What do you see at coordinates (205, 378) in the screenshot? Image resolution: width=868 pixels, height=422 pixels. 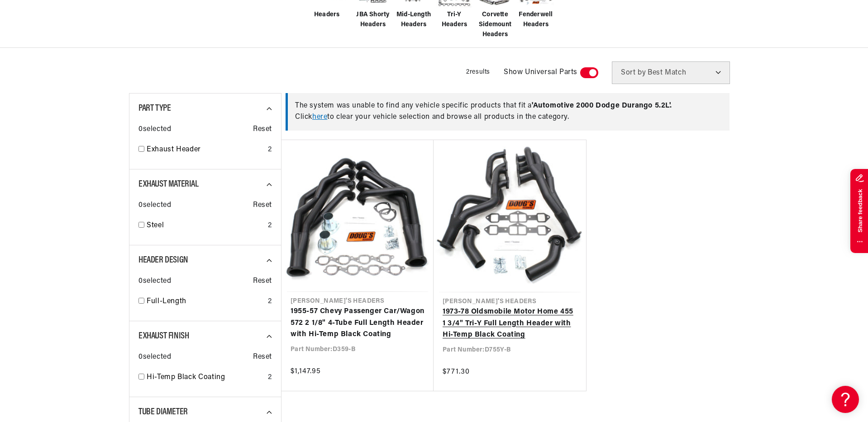 I see `a: Hi-Temp Black Coating` at bounding box center [205, 378].